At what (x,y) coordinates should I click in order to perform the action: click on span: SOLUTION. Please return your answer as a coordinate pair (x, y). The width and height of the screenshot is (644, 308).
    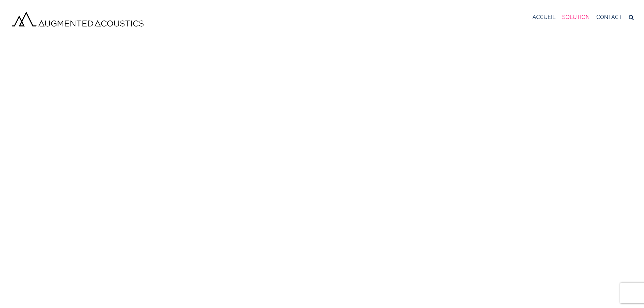
    Looking at the image, I should click on (576, 17).